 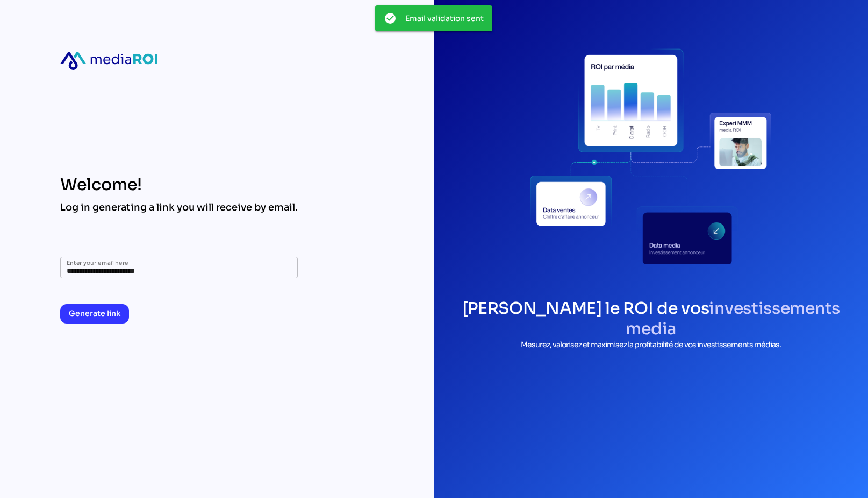 I want to click on i: check_circle, so click(x=390, y=18).